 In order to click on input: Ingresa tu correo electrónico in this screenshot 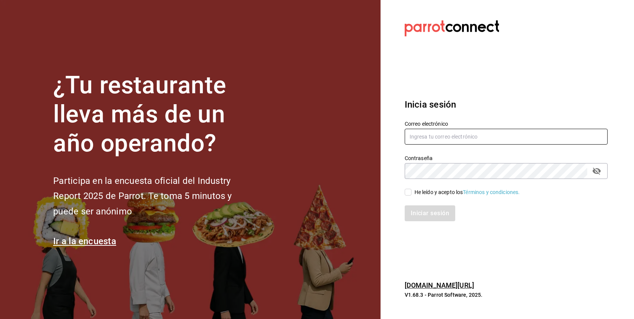, I will do `click(506, 137)`.